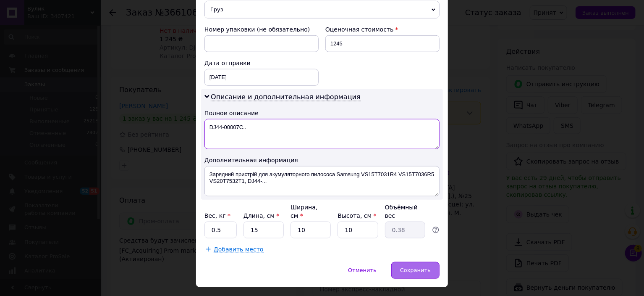 This screenshot has width=644, height=296. Describe the element at coordinates (322, 181) in the screenshot. I see `textarea: Зарядний пристрій для акумуляторного пилососа Samsung VS15T7031R4 VS15T7036R5 VS20T7532T1, DJ44-...` at that location.